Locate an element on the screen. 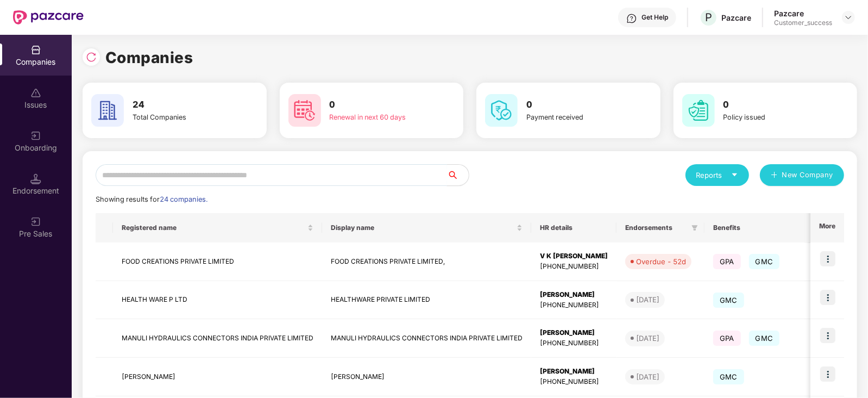  img: svg+xml;base64,PHN2ZyBpZD0iUmVsb2FkLTMyeDMyIiB4bWxucz0iaHR0cDovL3d3dy53My5vcmcvMjAwMC9zdmciIHdpZH... is located at coordinates (91, 57).